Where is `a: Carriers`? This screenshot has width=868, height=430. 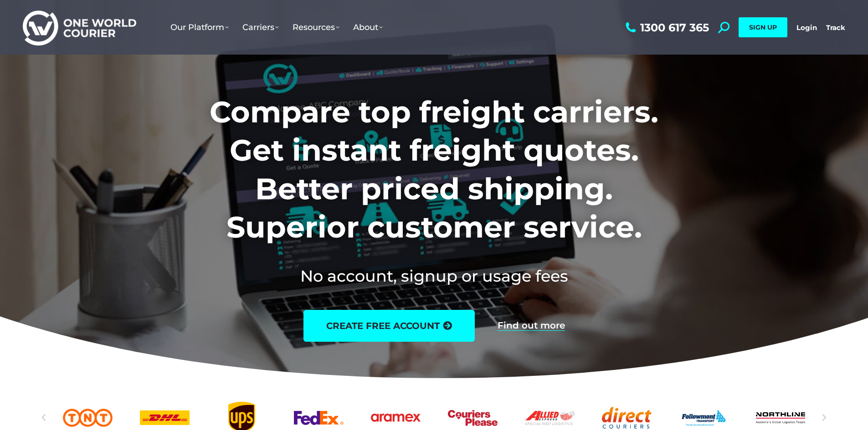
a: Carriers is located at coordinates (261, 27).